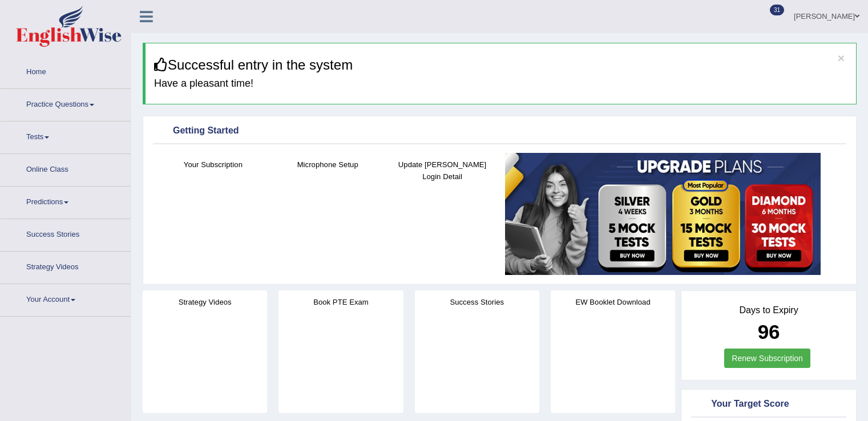 Image resolution: width=868 pixels, height=421 pixels. What do you see at coordinates (612, 302) in the screenshot?
I see `h4: EW Booklet Download` at bounding box center [612, 302].